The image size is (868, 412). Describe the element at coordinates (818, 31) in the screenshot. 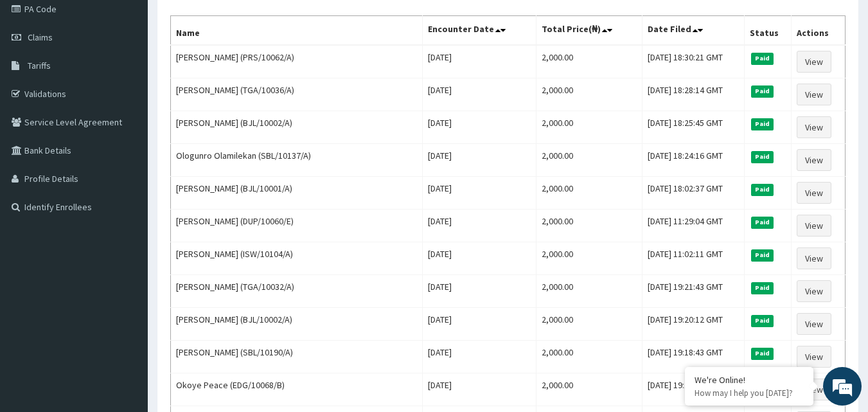

I see `th: Actions` at that location.